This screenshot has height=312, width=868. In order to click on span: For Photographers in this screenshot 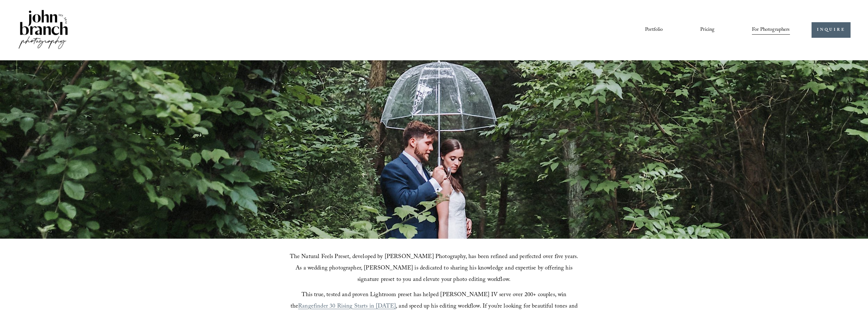, I will do `click(771, 30)`.